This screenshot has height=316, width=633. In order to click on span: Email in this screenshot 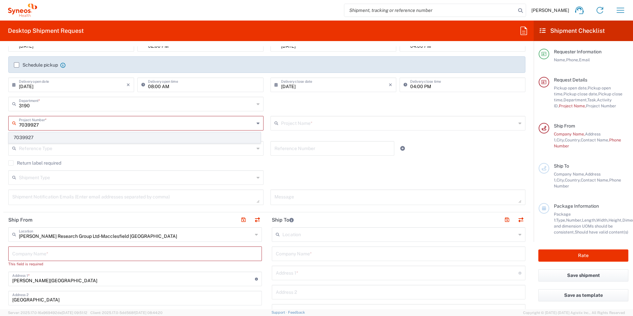, I will do `click(584, 60)`.